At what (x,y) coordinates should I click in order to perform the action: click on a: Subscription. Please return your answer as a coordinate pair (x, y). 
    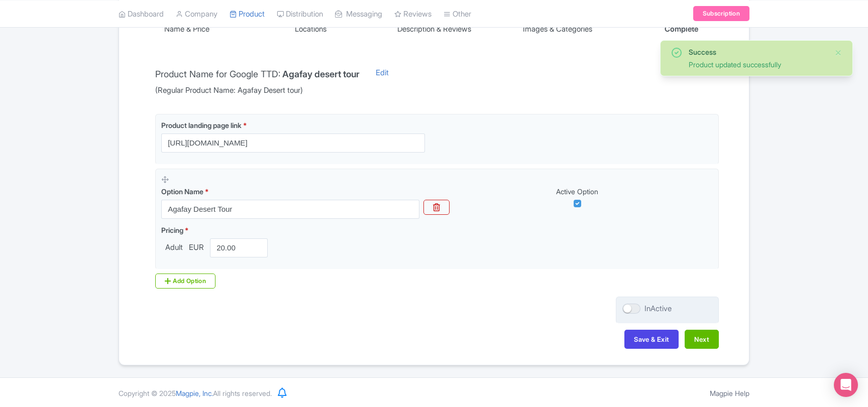
    Looking at the image, I should click on (722, 13).